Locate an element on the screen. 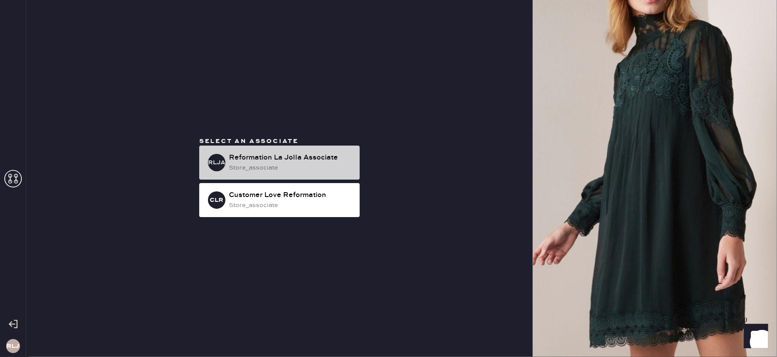 The height and width of the screenshot is (357, 777). h3: CLR is located at coordinates (217, 200).